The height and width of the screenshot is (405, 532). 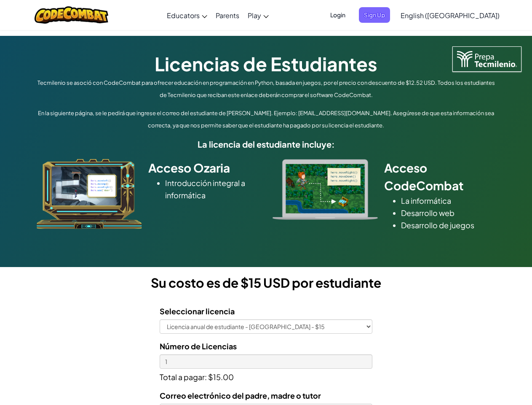 I want to click on p: Total a pagar: $15.00, so click(x=266, y=376).